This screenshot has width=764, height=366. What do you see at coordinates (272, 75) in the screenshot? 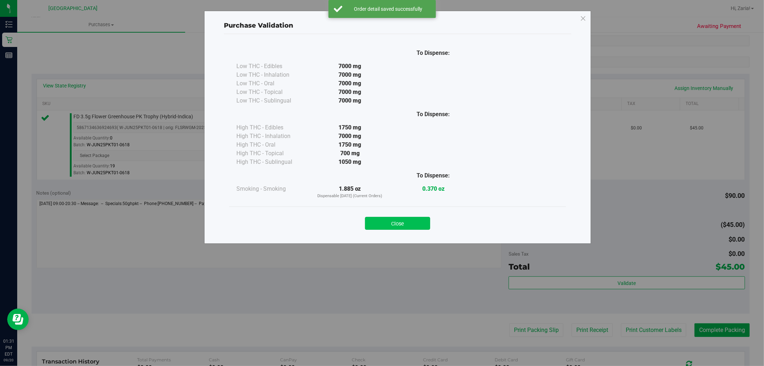
I see `div: Low THC - Inhalation` at bounding box center [272, 75].